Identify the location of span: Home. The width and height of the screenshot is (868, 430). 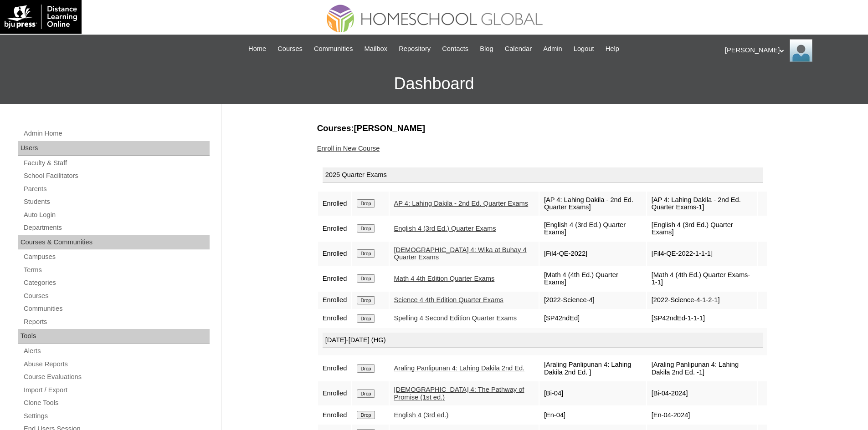
(257, 49).